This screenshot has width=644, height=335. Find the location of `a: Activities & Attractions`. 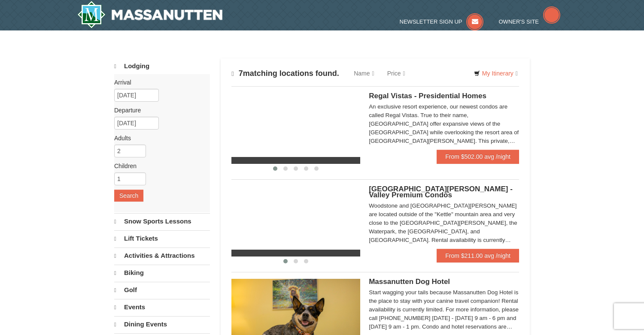

a: Activities & Attractions is located at coordinates (162, 256).